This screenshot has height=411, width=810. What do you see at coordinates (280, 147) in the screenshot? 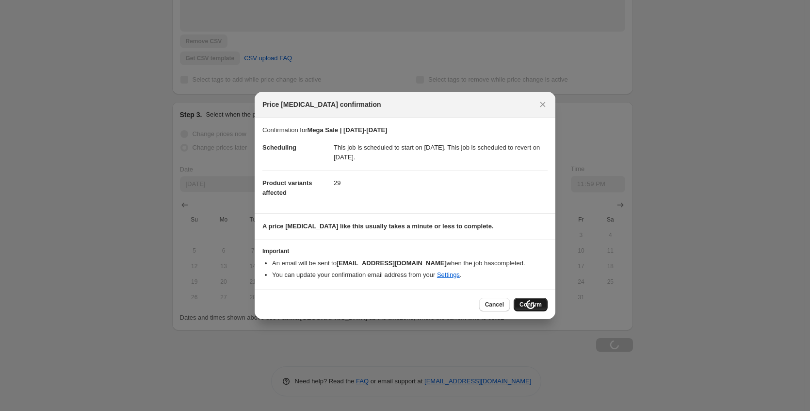
I see `span: Scheduling` at bounding box center [280, 147].